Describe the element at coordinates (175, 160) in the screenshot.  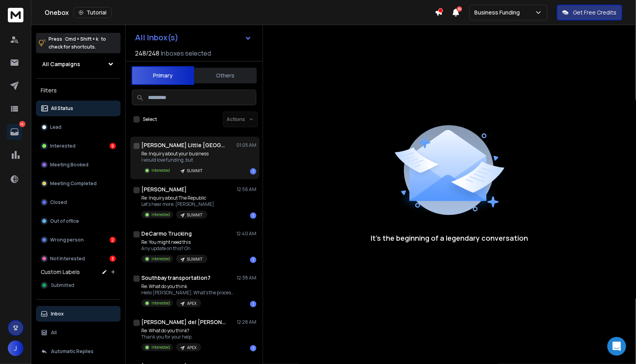
I see `p: I would love funding, but` at that location.